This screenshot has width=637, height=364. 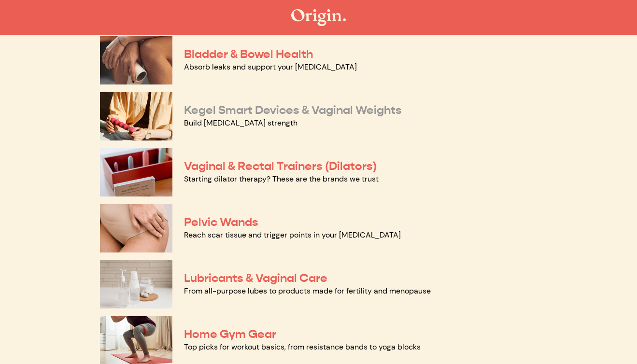 I want to click on a: From all-purpose lubes to products made for fertility and menopause, so click(x=307, y=291).